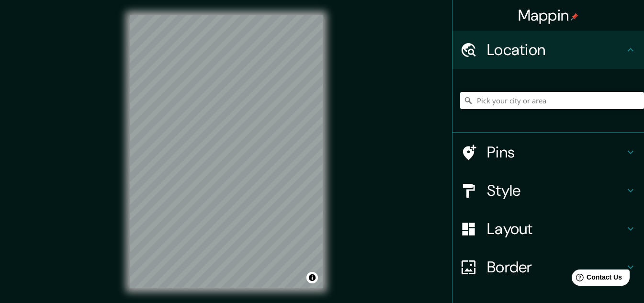 The width and height of the screenshot is (644, 303). Describe the element at coordinates (556, 152) in the screenshot. I see `h4: Pins` at that location.